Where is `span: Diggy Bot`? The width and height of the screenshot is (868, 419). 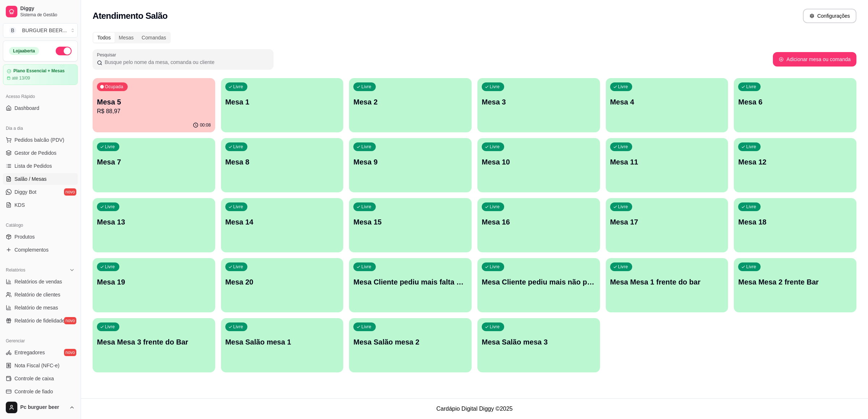 span: Diggy Bot is located at coordinates (25, 192).